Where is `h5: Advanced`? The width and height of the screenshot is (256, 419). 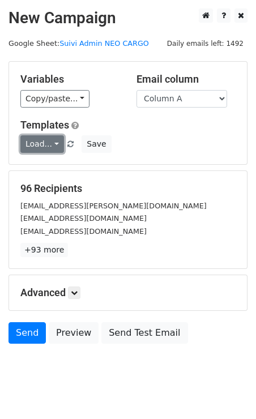 h5: Advanced is located at coordinates (128, 293).